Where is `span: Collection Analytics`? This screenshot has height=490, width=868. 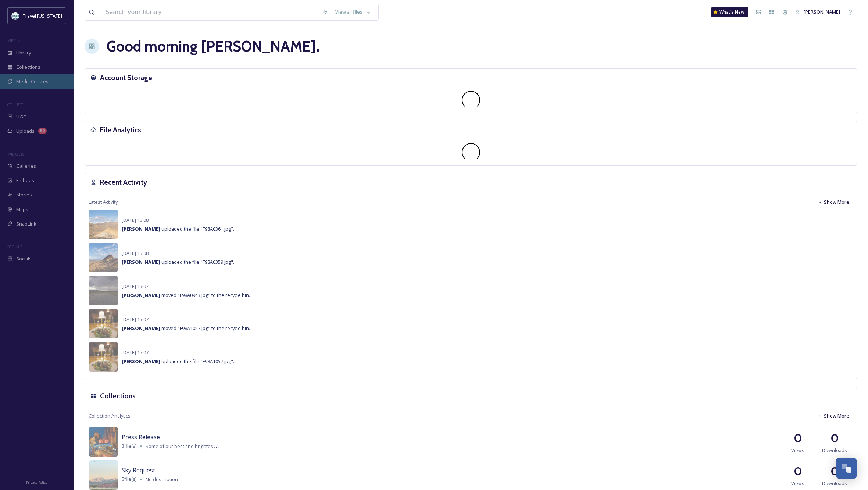 span: Collection Analytics is located at coordinates (109, 415).